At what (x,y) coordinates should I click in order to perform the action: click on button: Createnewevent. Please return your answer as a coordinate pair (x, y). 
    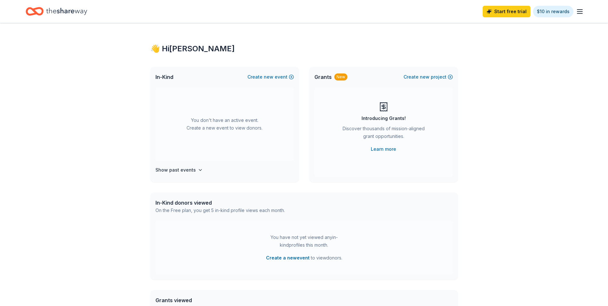
    Looking at the image, I should click on (271, 77).